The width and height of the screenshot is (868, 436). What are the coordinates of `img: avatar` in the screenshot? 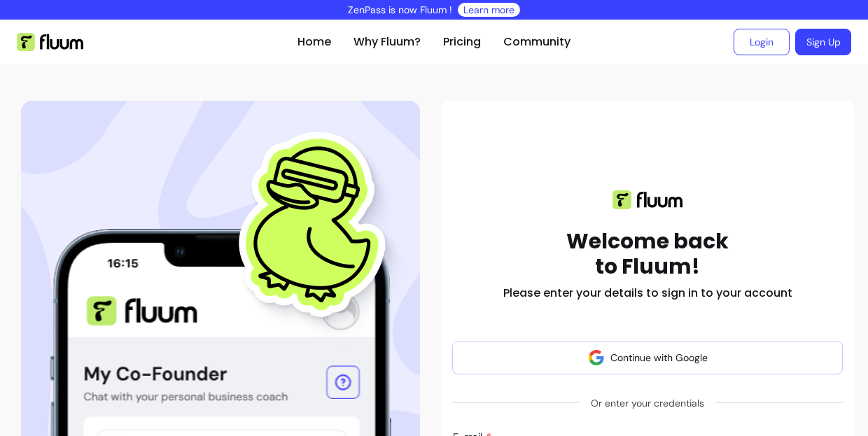 It's located at (597, 358).